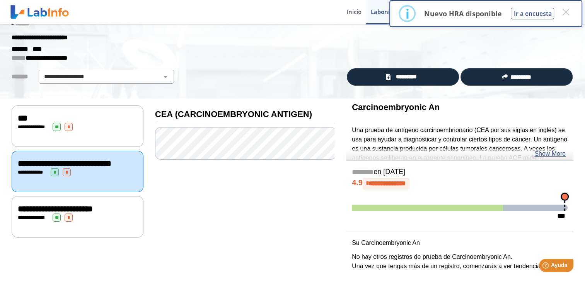  What do you see at coordinates (550, 154) in the screenshot?
I see `a: Show More` at bounding box center [550, 154].